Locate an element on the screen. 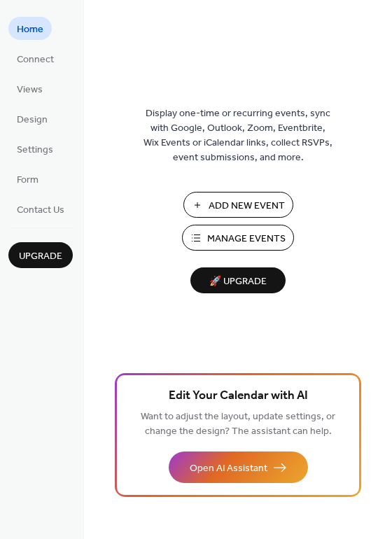 This screenshot has height=539, width=392. span: Open AI Assistant is located at coordinates (228, 469).